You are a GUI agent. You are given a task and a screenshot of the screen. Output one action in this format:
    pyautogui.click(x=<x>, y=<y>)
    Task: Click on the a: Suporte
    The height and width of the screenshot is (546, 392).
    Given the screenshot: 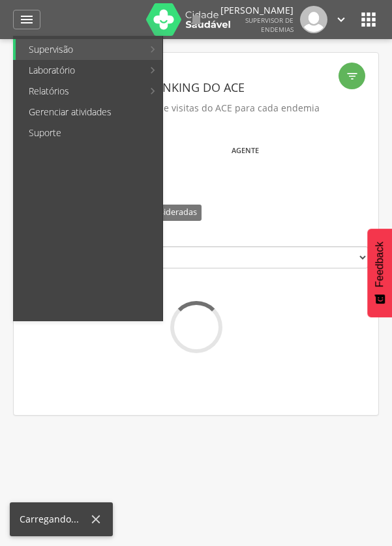 What is the action you would take?
    pyautogui.click(x=89, y=133)
    